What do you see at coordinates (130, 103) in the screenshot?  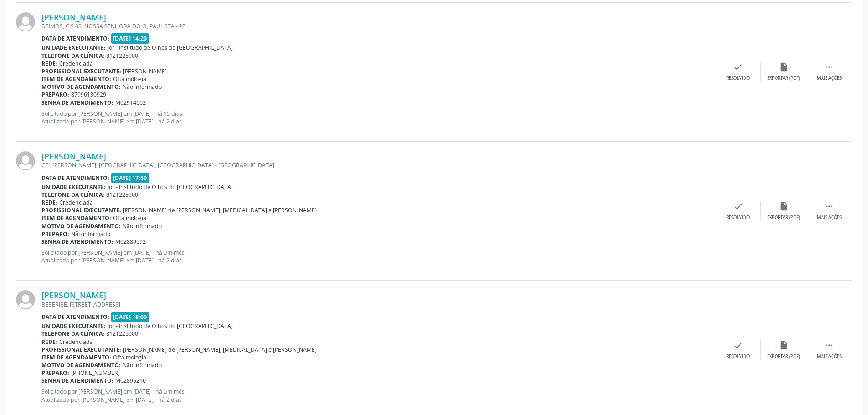 I see `span: M02914602` at bounding box center [130, 103].